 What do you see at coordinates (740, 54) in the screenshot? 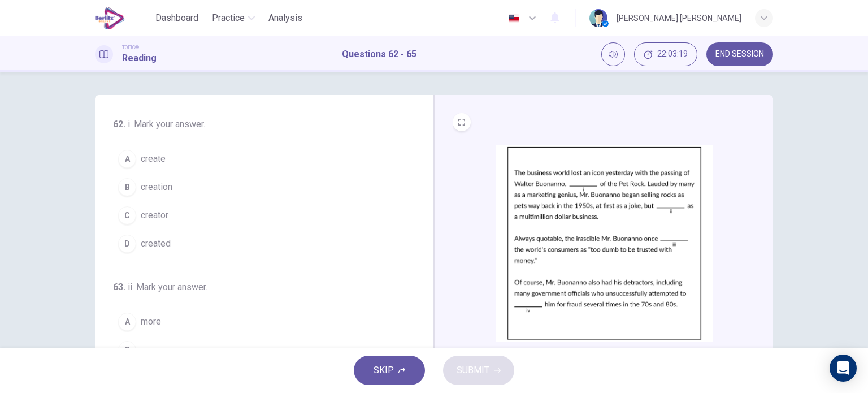
I see `span: END SESSION` at bounding box center [740, 54].